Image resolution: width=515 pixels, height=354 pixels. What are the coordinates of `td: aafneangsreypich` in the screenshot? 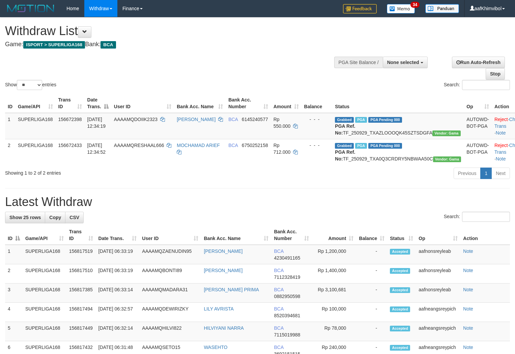 It's located at (438, 312).